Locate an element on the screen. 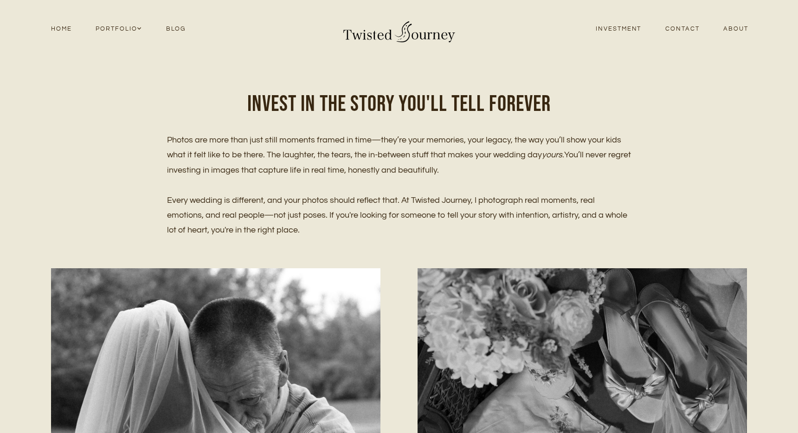 The height and width of the screenshot is (433, 798). a: Home is located at coordinates (61, 29).